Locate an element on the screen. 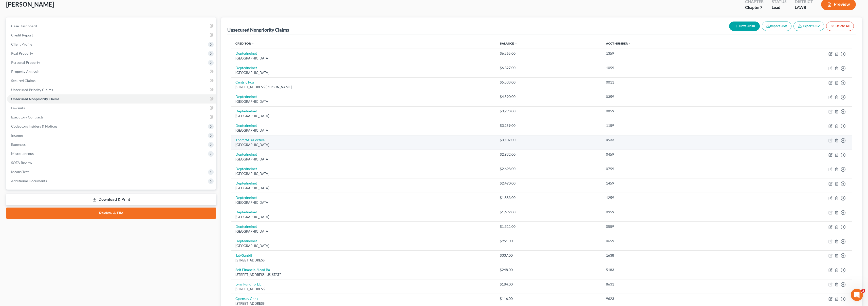  div: $3,259.00 is located at coordinates (549, 126).